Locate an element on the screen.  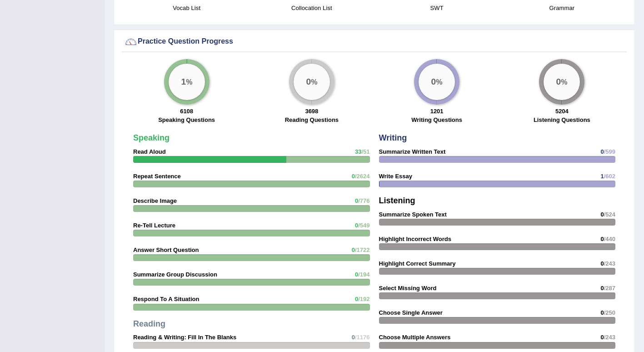
span: /1722 is located at coordinates (362, 250).